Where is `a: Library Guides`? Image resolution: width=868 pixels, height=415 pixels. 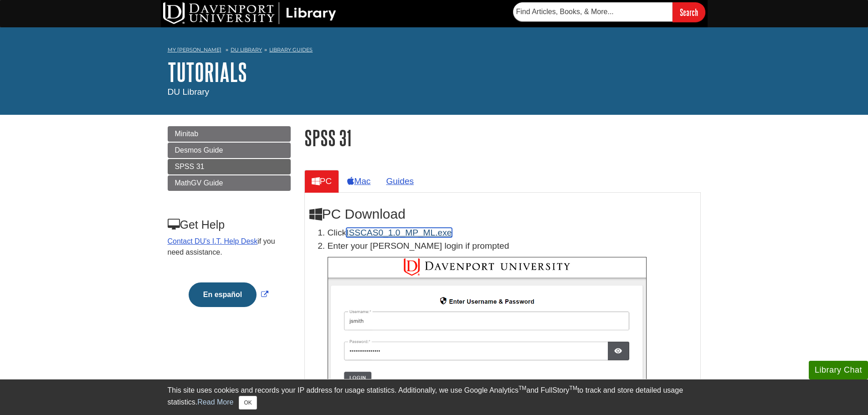
a: Library Guides is located at coordinates (291, 49).